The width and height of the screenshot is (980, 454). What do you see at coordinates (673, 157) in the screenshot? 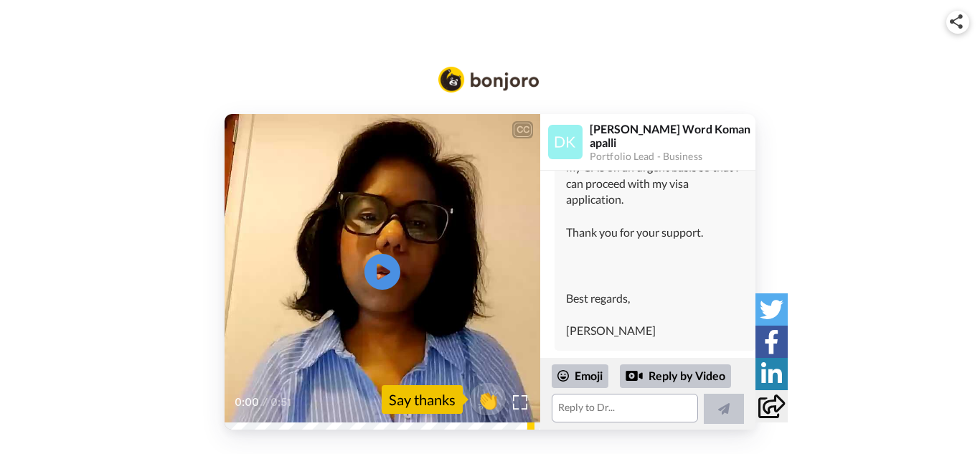
I see `div: Portfolio Lead - Business` at bounding box center [673, 157].